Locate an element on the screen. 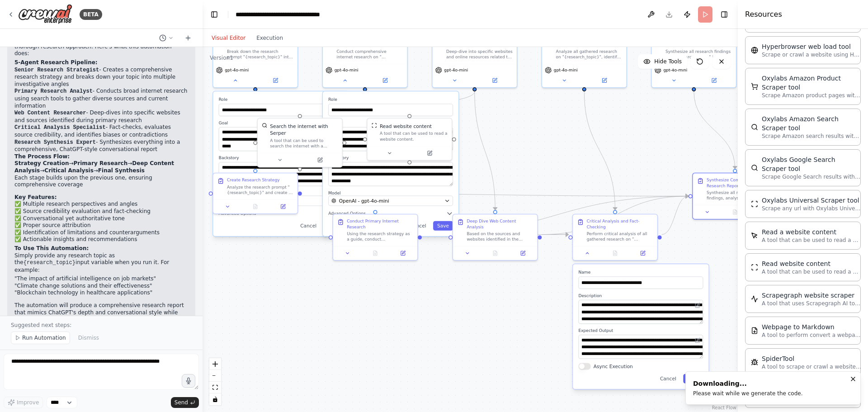 Image resolution: width=868 pixels, height=412 pixels. div: Oxylabs Amazon Search Scraper tool is located at coordinates (812, 123).